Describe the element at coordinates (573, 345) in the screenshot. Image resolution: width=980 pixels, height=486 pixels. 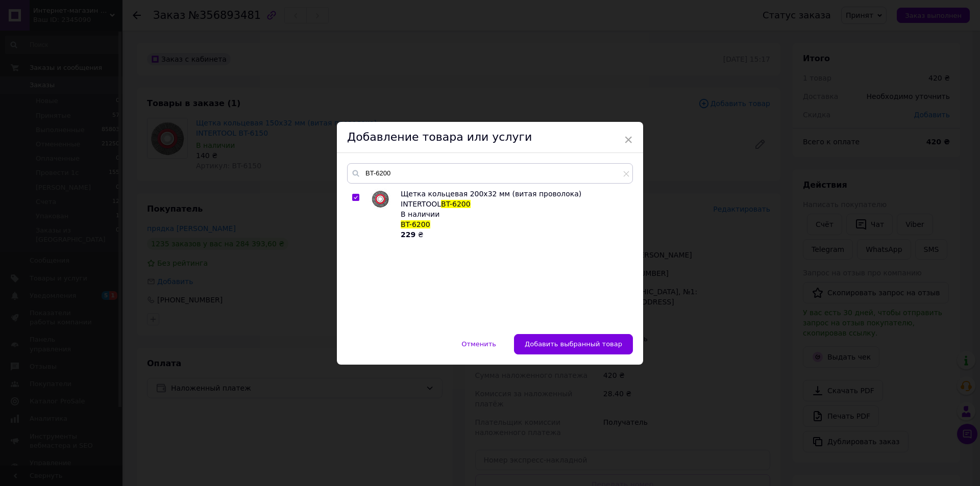
I see `button: Добавить выбранный товар` at that location.